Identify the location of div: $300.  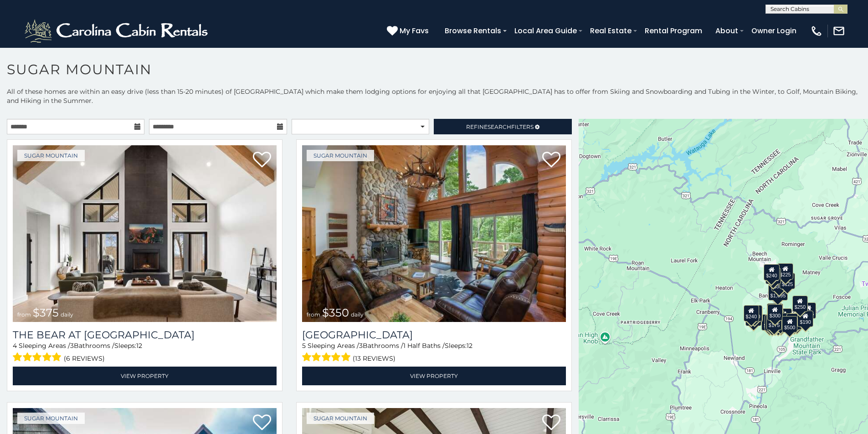
(775, 312).